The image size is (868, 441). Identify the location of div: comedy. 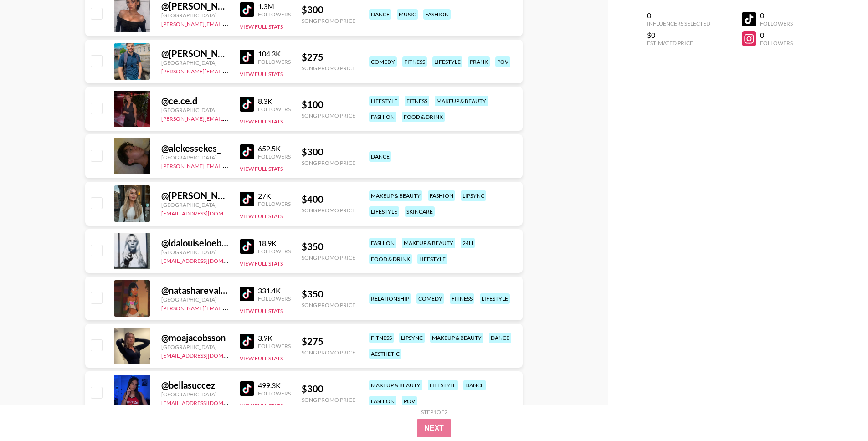
(383, 61).